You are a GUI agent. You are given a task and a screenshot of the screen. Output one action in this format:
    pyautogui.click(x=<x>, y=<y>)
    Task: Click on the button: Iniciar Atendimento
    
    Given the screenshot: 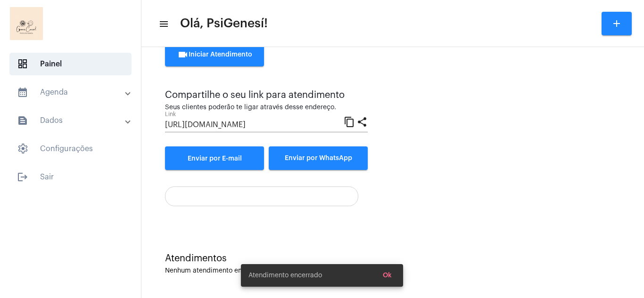 What is the action you would take?
    pyautogui.click(x=215, y=55)
    